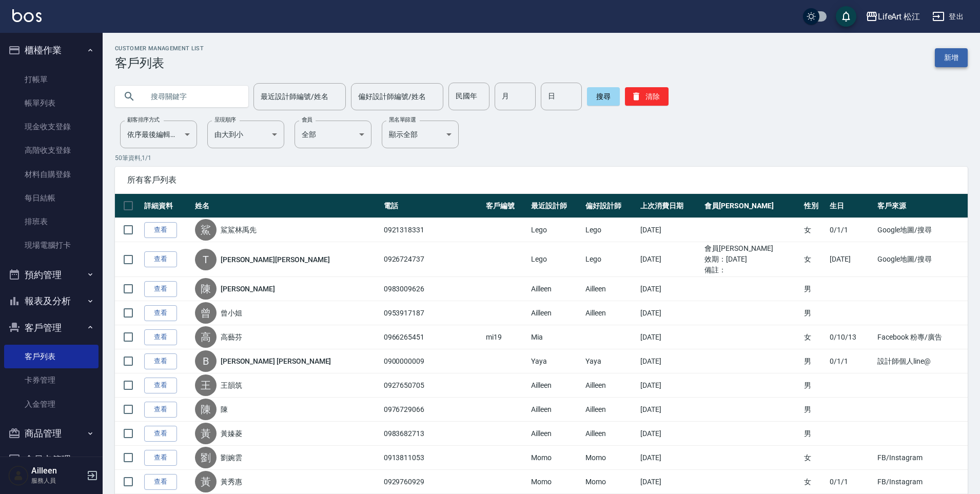 This screenshot has height=494, width=980. What do you see at coordinates (231, 433) in the screenshot?
I see `a: 黃嫀菱` at bounding box center [231, 433].